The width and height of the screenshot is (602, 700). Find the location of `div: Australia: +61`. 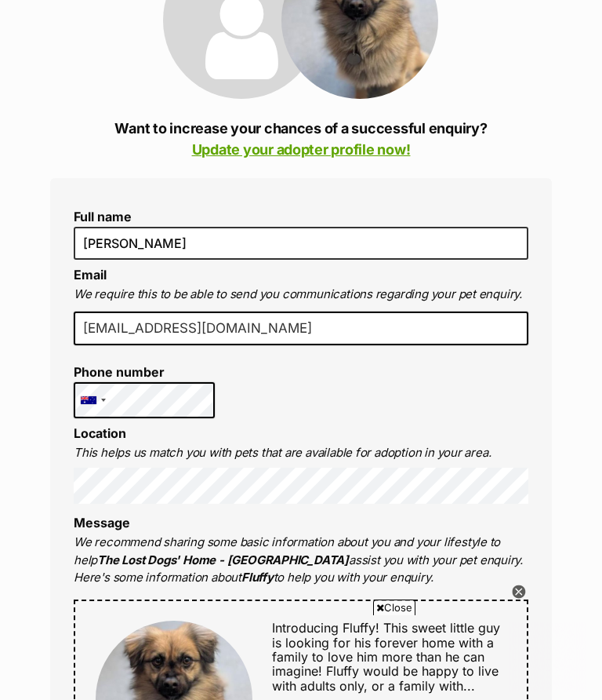

div: Australia: +61 is located at coordinates (93, 400).